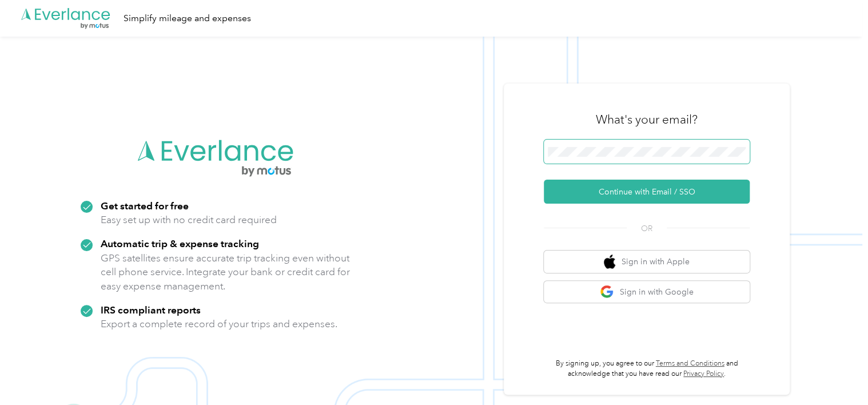 Image resolution: width=868 pixels, height=405 pixels. I want to click on img: google logo, so click(607, 291).